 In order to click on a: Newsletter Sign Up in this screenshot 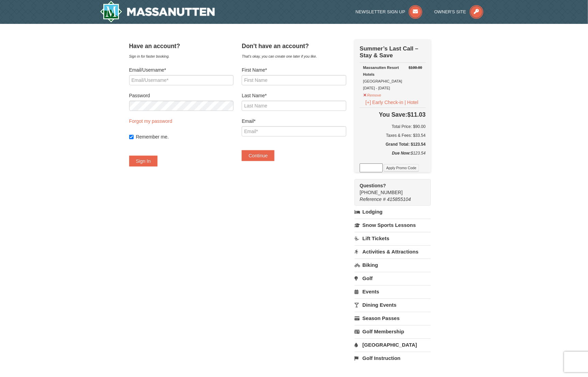, I will do `click(389, 12)`.